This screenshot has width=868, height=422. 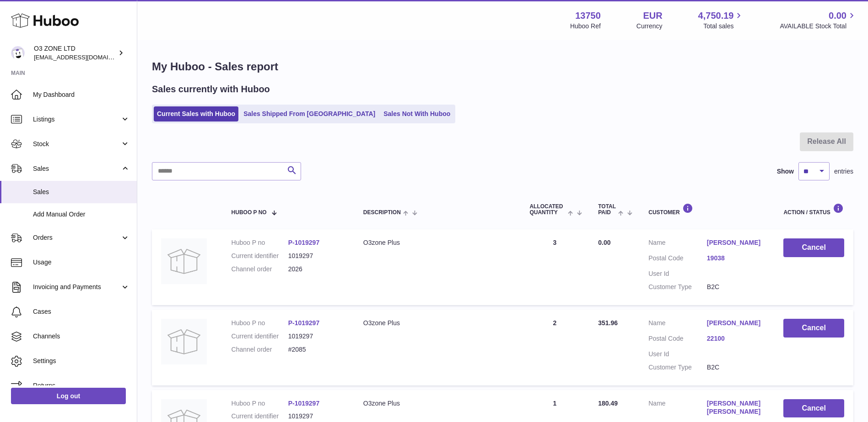 I want to click on dd: #2085, so click(x=317, y=350).